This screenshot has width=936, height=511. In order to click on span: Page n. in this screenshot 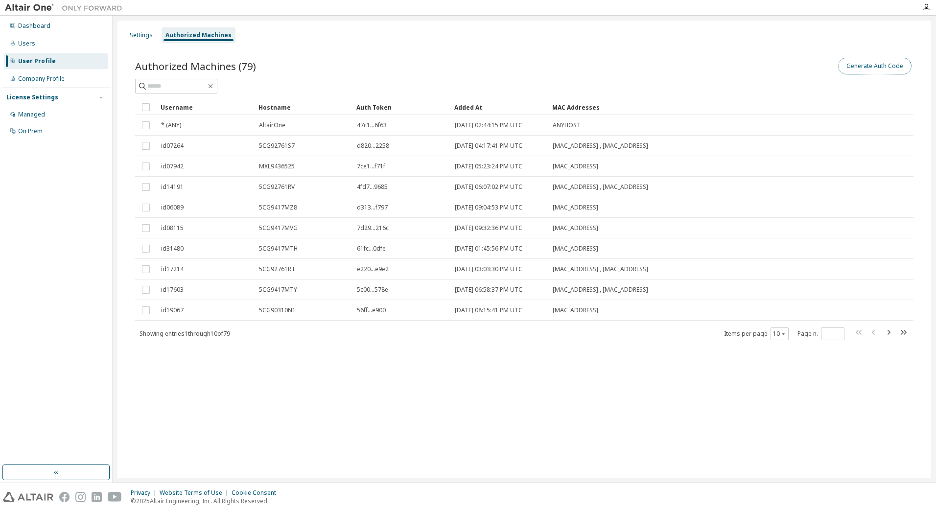, I will do `click(821, 334)`.